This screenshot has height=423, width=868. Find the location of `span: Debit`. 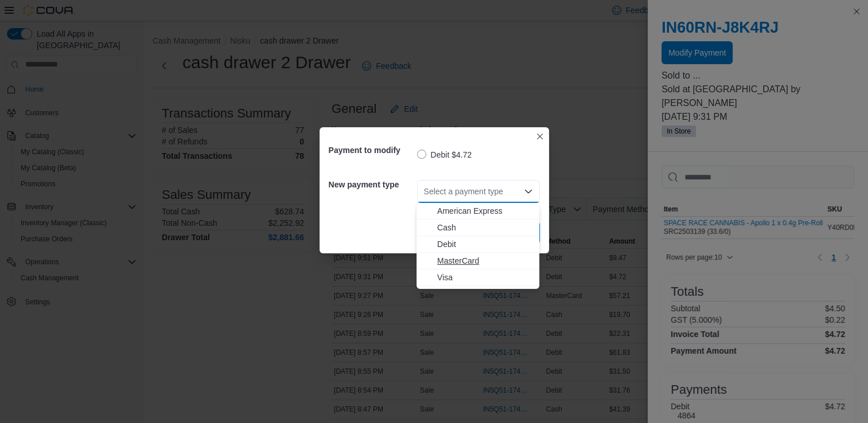

span: Debit is located at coordinates (484, 244).